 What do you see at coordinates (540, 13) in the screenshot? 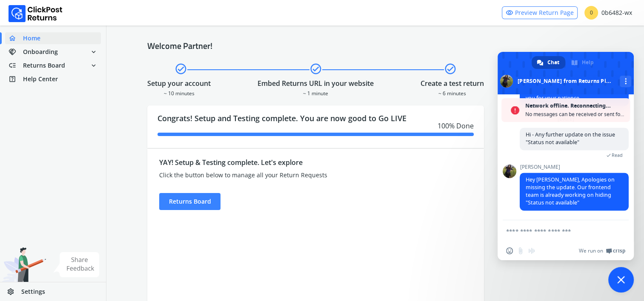
I see `a: visibilityPreview Return Page` at bounding box center [540, 13].